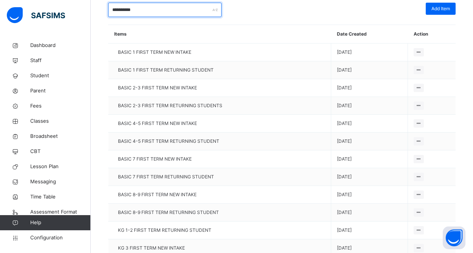 This screenshot has width=473, height=253. I want to click on span: Help, so click(60, 222).